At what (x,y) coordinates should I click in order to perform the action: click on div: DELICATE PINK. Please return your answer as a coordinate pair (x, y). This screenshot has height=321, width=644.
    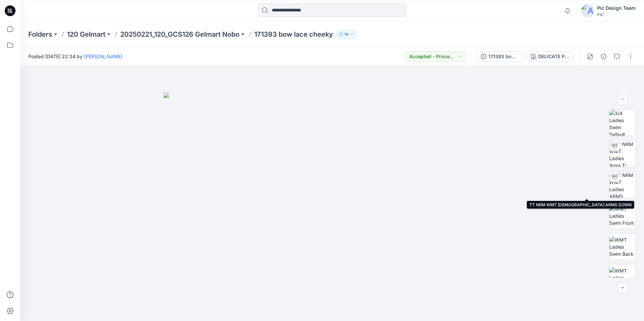
    Looking at the image, I should click on (554, 57).